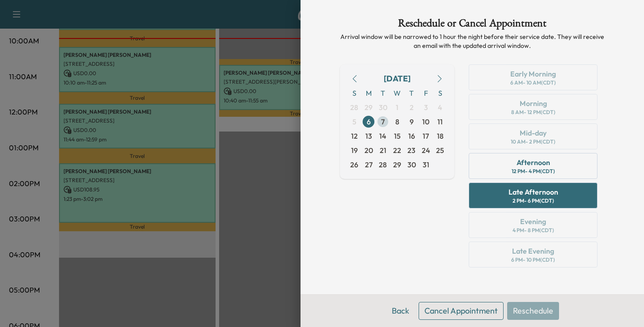 The width and height of the screenshot is (644, 327). Describe the element at coordinates (354, 136) in the screenshot. I see `span: 12` at that location.